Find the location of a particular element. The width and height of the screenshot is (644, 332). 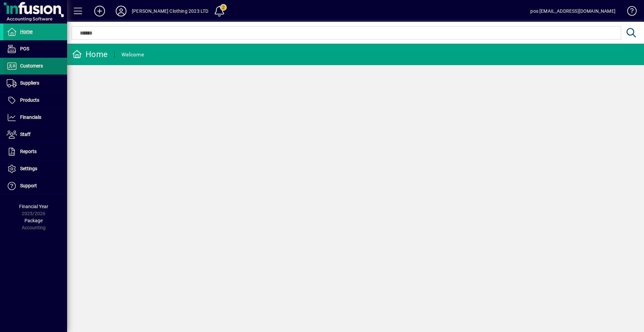

a: Staff is located at coordinates (35, 134).